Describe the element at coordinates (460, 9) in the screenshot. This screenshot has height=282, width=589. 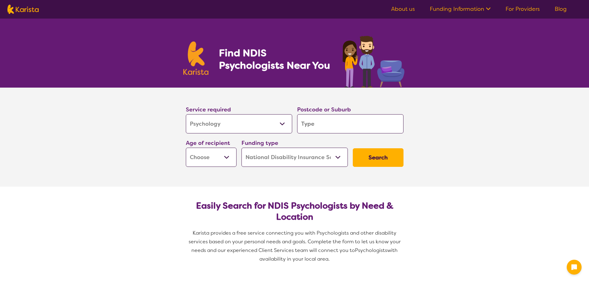
I see `a: Funding Information` at that location.